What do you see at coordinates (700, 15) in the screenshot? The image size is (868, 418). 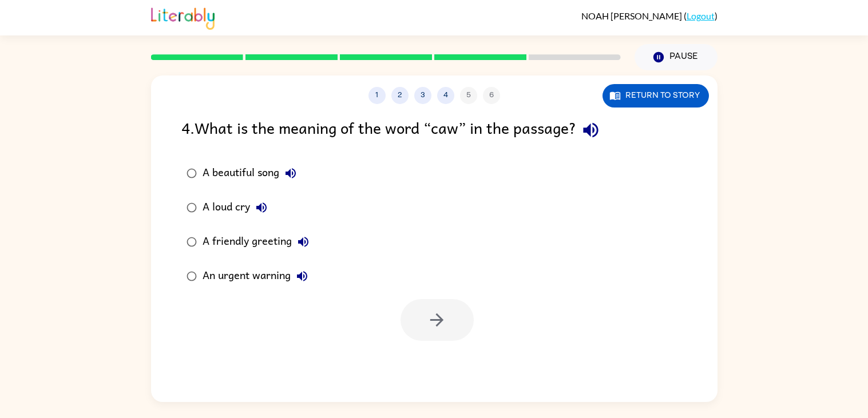 I see `a: Logout` at bounding box center [700, 15].